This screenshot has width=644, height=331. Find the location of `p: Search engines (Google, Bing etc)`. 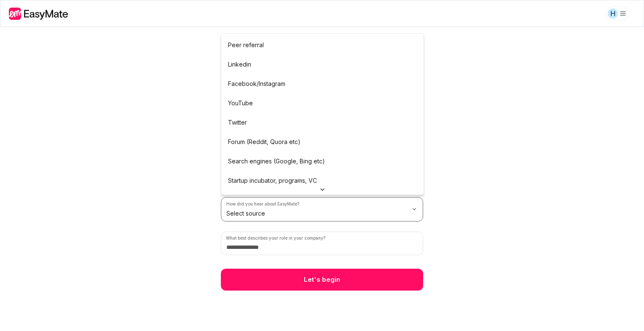

p: Search engines (Google, Bing etc) is located at coordinates (276, 161).